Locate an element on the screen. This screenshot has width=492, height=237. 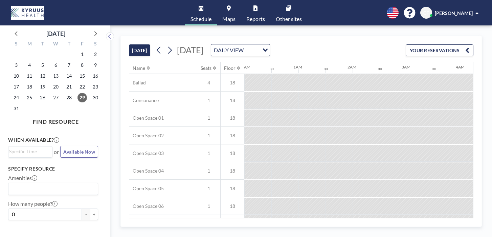
span: Open Space 05 is located at coordinates (147, 188).